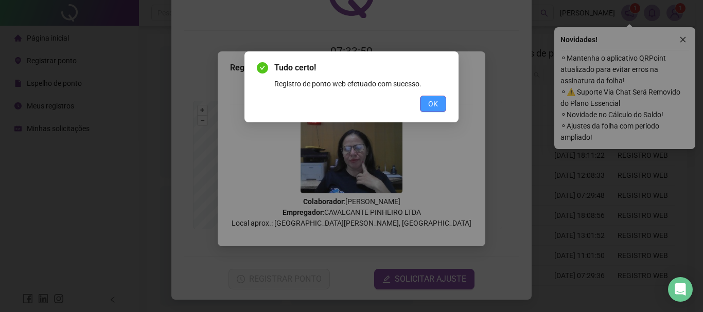  What do you see at coordinates (433, 104) in the screenshot?
I see `button: OK` at bounding box center [433, 104].